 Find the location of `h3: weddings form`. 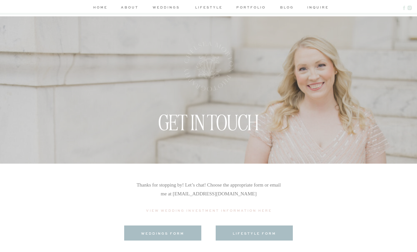

h3: weddings form is located at coordinates (163, 233).